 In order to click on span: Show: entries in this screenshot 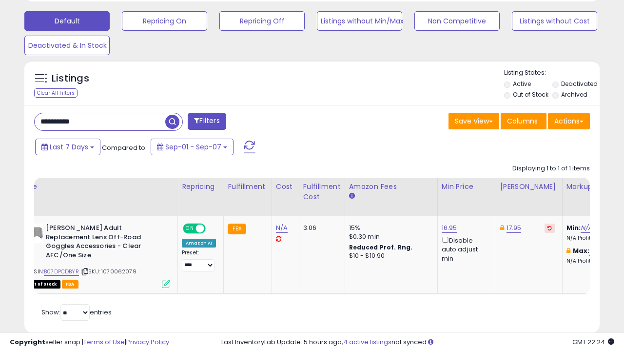, I will do `click(77, 312)`.